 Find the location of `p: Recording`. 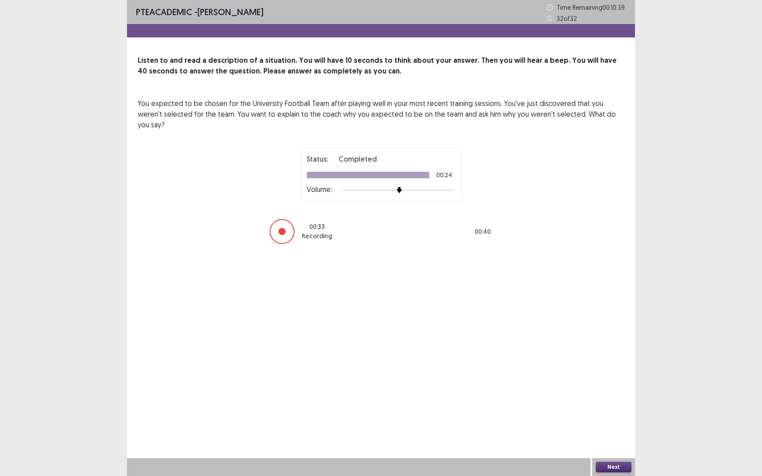

p: Recording is located at coordinates (317, 236).